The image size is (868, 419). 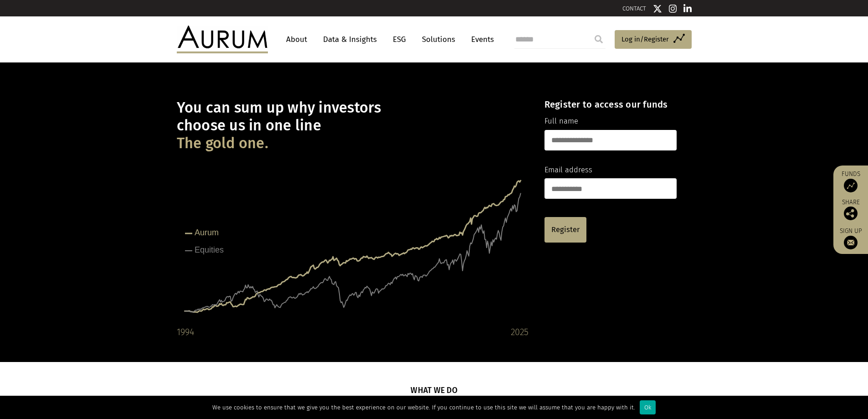 What do you see at coordinates (569, 170) in the screenshot?
I see `label: Email address` at bounding box center [569, 170].